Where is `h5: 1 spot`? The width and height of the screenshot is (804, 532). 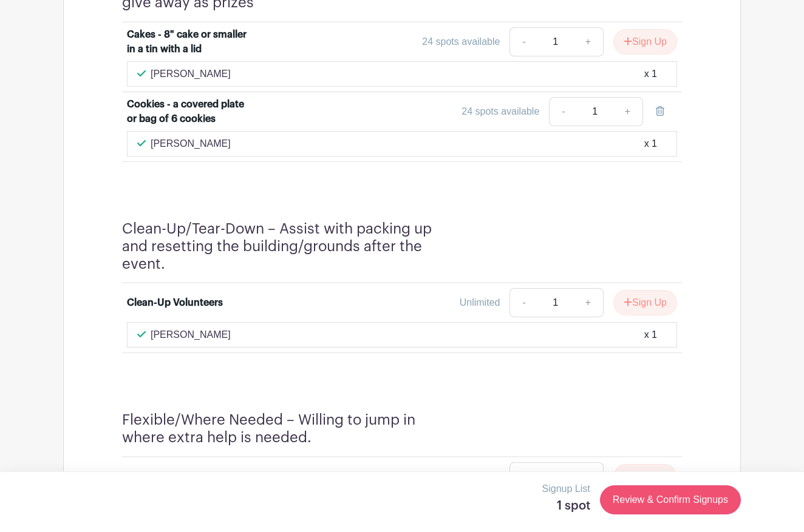 h5: 1 spot is located at coordinates (566, 506).